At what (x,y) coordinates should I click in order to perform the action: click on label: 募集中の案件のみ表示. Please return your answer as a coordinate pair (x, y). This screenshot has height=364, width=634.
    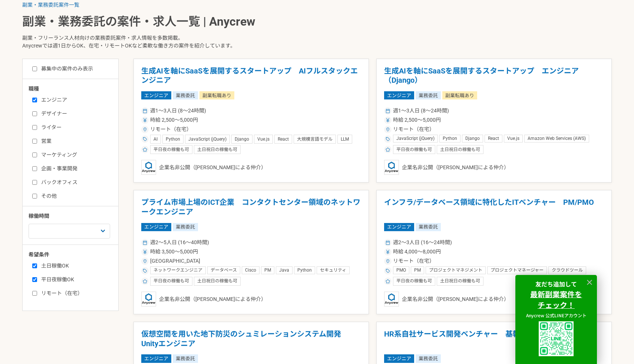
    Looking at the image, I should click on (63, 68).